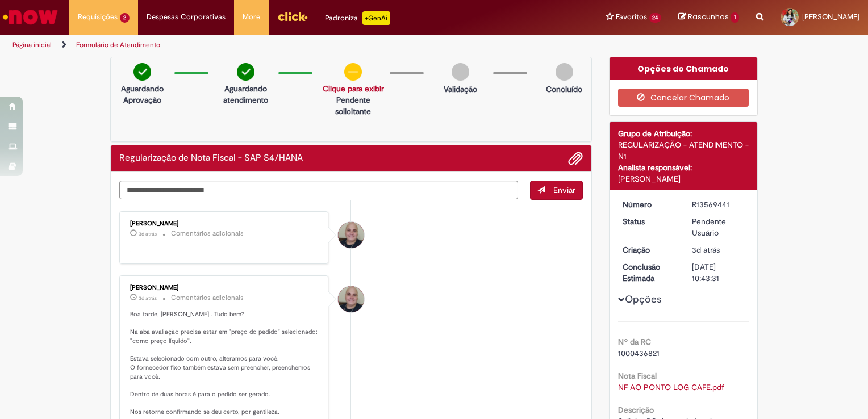 This screenshot has width=868, height=419. What do you see at coordinates (30, 17) in the screenshot?
I see `img: ServiceNow` at bounding box center [30, 17].